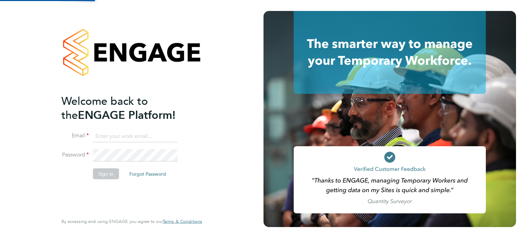 This screenshot has width=527, height=238. Describe the element at coordinates (135, 137) in the screenshot. I see `input: Enter your work email...` at that location.